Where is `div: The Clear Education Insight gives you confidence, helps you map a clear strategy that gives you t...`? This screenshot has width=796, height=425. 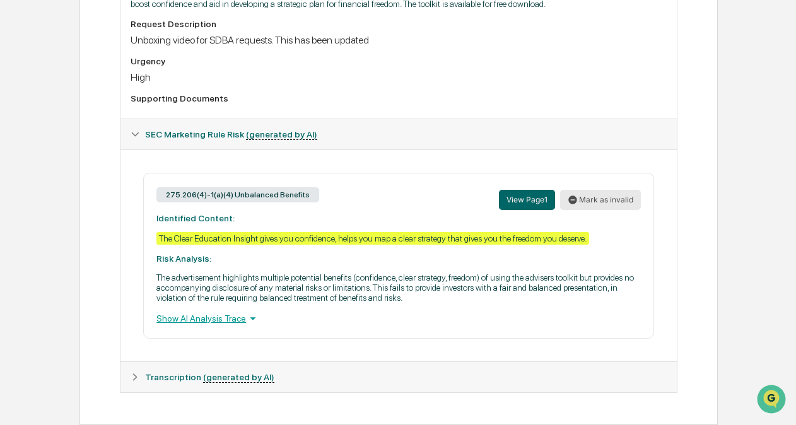 div: The Clear Education Insight gives you confidence, helps you map a clear strategy that gives you t... is located at coordinates (373, 238).